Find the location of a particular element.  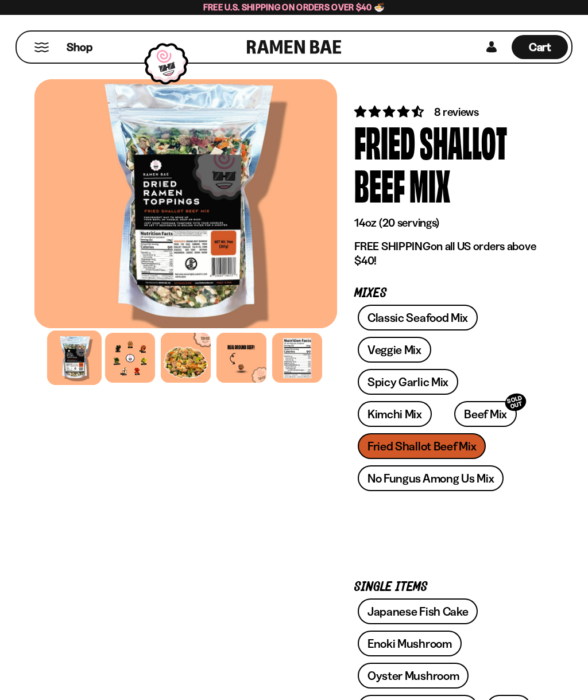

a: Kimchi Mix is located at coordinates (395, 413).